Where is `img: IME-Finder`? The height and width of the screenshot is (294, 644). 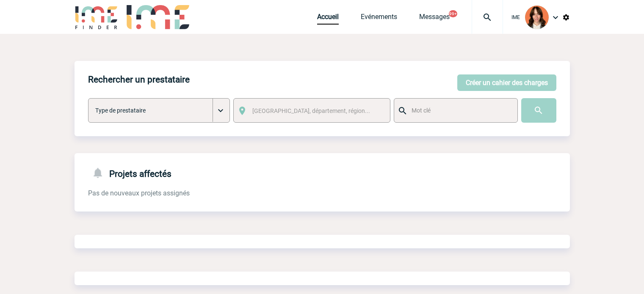 img: IME-Finder is located at coordinates (97, 17).